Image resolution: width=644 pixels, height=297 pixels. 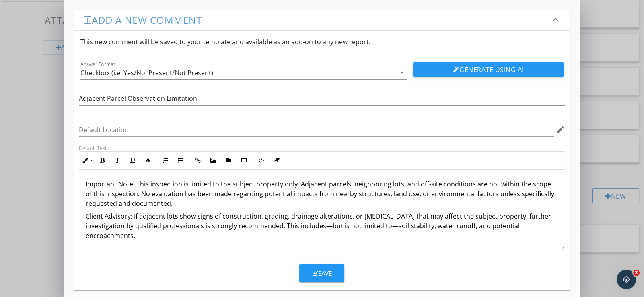 What do you see at coordinates (636, 273) in the screenshot?
I see `span: 2` at bounding box center [636, 273].